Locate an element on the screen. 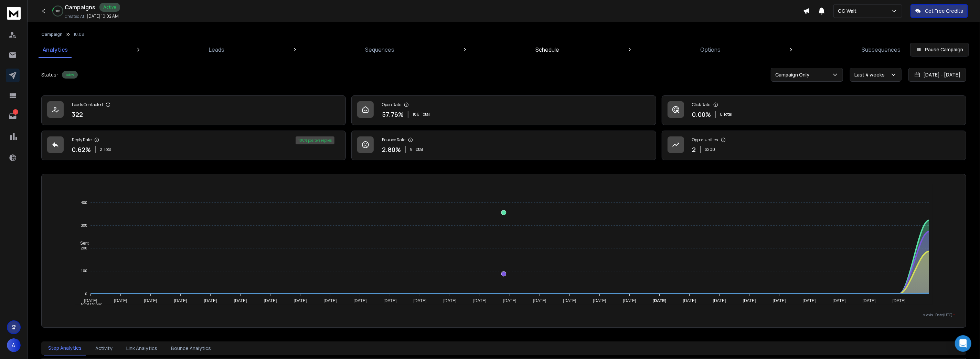 The height and width of the screenshot is (359, 980). p: 322 is located at coordinates (77, 115).